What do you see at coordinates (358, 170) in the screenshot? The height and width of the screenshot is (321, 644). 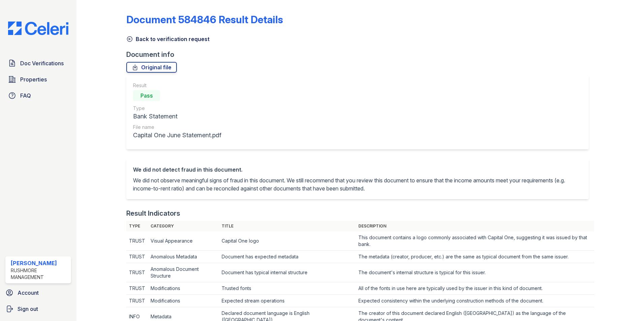 I see `div: We did not detect fraud in this document.` at bounding box center [358, 170].